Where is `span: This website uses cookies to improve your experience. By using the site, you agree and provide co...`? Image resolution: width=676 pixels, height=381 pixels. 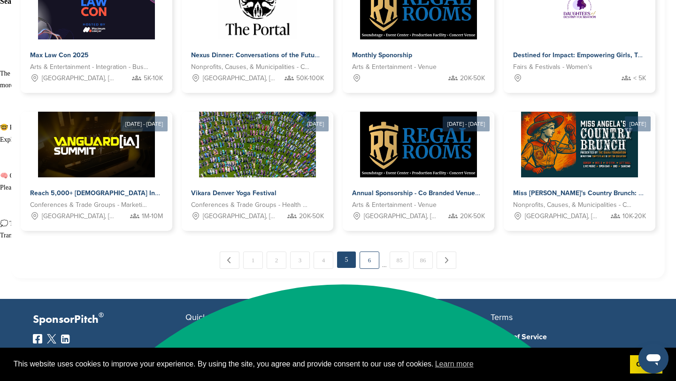 span: This website uses cookies to improve your experience. By using the site, you agree and provide co... is located at coordinates (318, 364).